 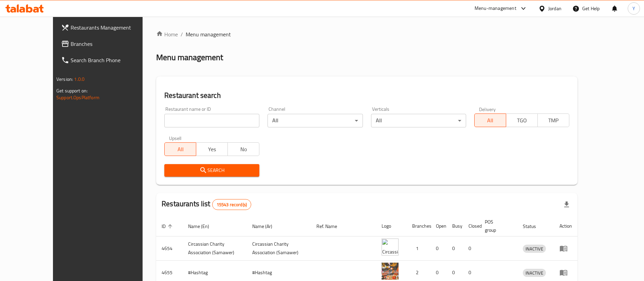 I want to click on span: Y, so click(x=634, y=9).